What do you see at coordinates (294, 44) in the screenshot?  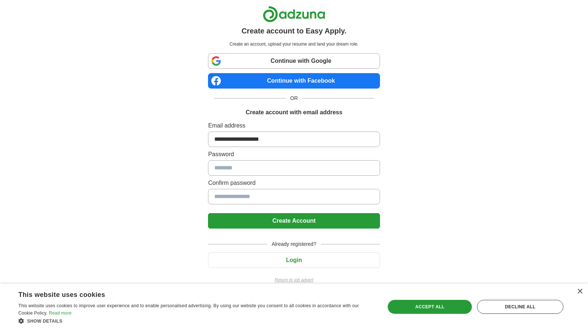 I see `p: Create an account, upload your resume and land your dream role.` at bounding box center [294, 44].